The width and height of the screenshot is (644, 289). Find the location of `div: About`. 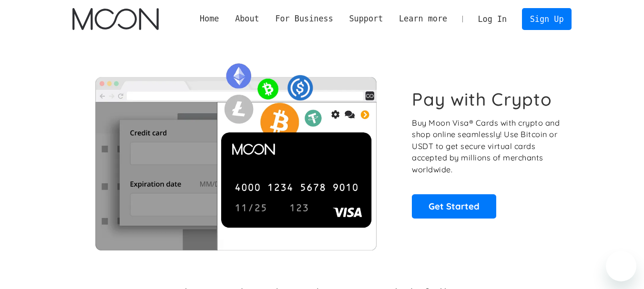

div: About is located at coordinates (247, 19).